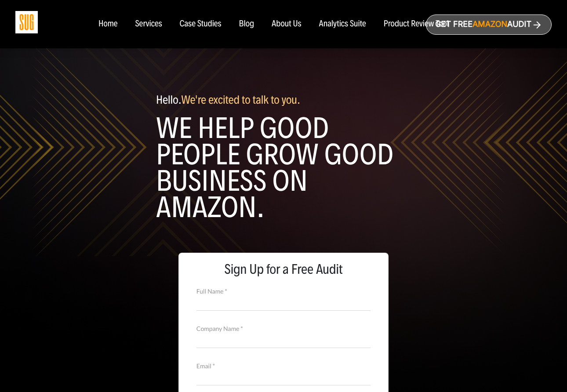  I want to click on a: Services, so click(148, 24).